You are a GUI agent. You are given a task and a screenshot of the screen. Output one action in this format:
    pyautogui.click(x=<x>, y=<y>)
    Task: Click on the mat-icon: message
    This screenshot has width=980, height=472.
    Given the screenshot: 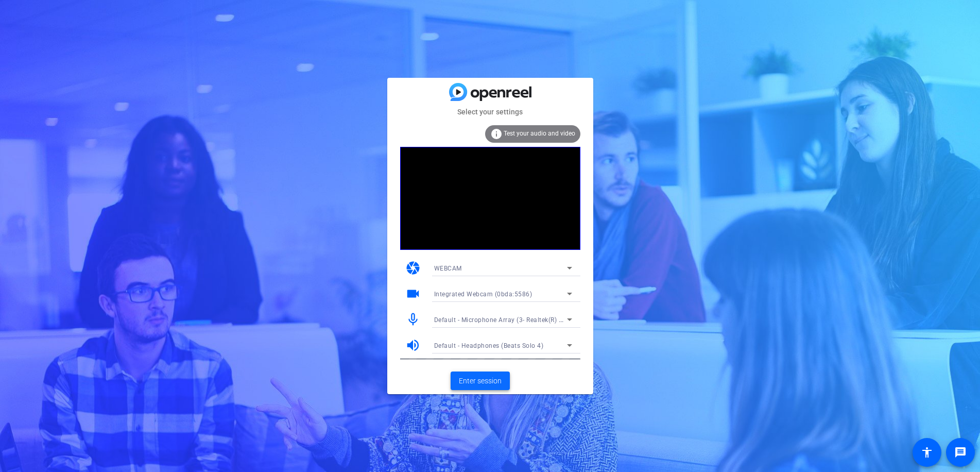 What is the action you would take?
    pyautogui.click(x=960, y=452)
    